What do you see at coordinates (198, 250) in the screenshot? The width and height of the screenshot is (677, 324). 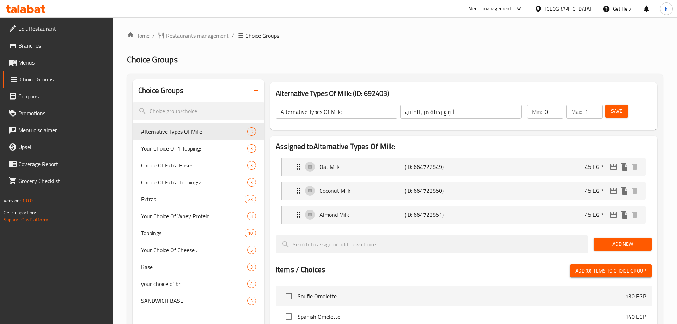 I see `div: Your Choice Of Cheese :5` at bounding box center [198, 250].